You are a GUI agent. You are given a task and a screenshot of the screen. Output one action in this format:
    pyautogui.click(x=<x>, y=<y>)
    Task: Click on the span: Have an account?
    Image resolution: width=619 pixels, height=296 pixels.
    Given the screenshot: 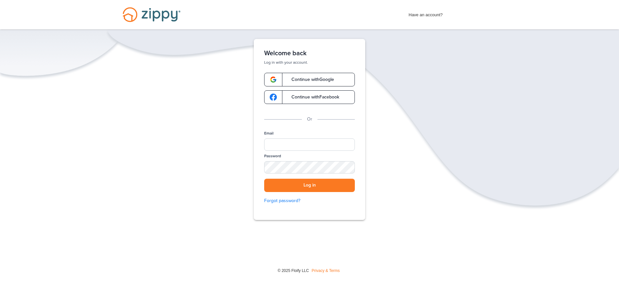 What is the action you would take?
    pyautogui.click(x=426, y=13)
    